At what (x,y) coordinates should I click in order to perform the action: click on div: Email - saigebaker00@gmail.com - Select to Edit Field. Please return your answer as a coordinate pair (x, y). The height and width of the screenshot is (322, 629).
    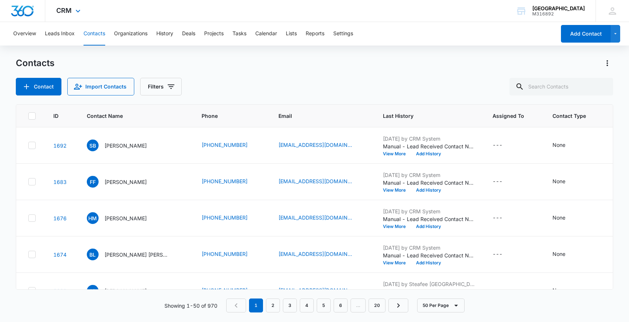
    Looking at the image, I should click on (322, 146).